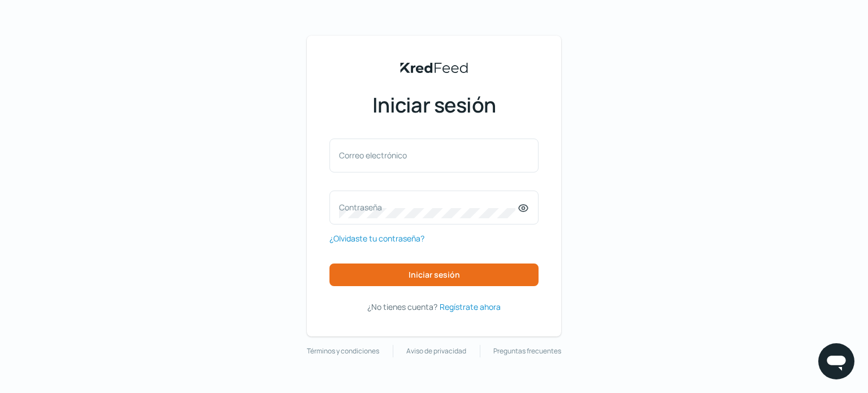 This screenshot has height=393, width=868. Describe the element at coordinates (436, 351) in the screenshot. I see `a: Aviso de privacidad` at that location.